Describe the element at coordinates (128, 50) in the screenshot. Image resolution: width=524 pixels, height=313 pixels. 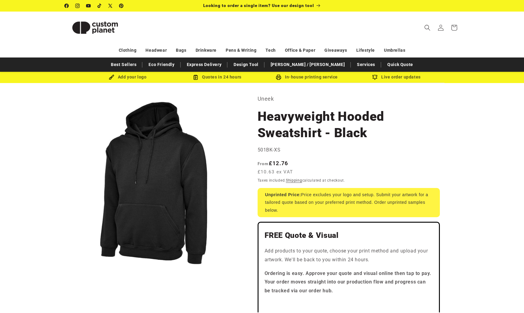
I see `a: Clothing` at that location.